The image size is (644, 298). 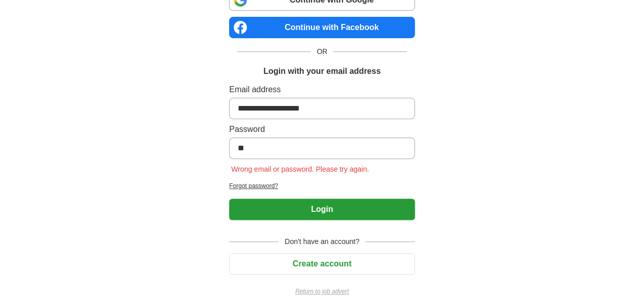 I want to click on button: Login, so click(x=322, y=209).